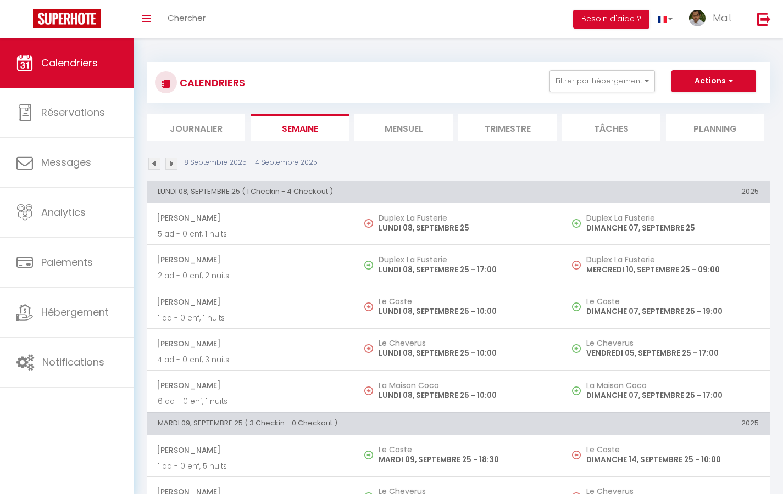 This screenshot has width=783, height=494. What do you see at coordinates (196, 127) in the screenshot?
I see `li: Journalier` at bounding box center [196, 127].